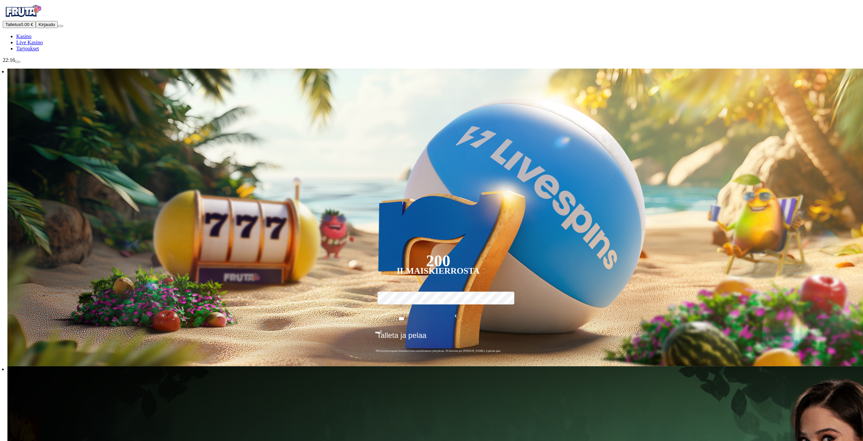  I want to click on span: Kirjaudu, so click(47, 24).